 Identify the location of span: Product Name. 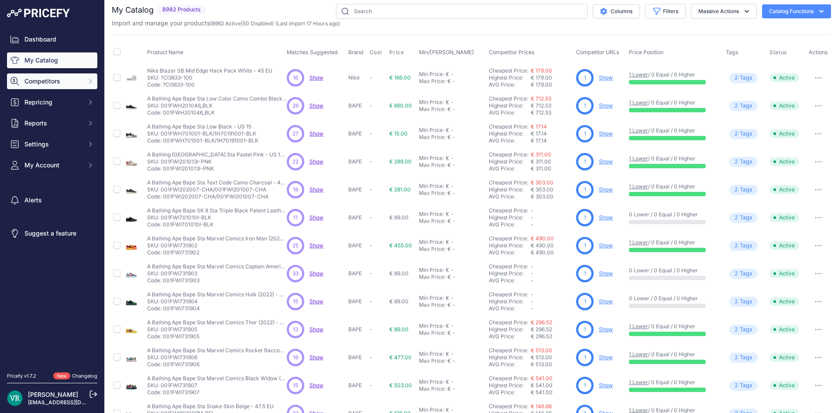
(165, 52).